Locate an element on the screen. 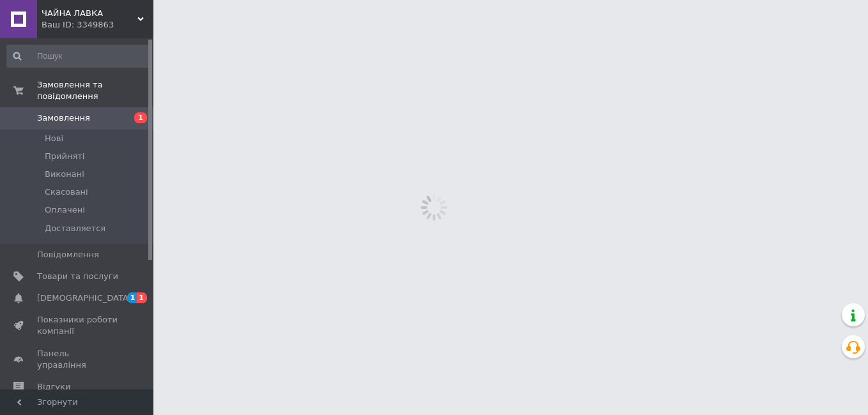 The width and height of the screenshot is (868, 415). span: Повідомлення is located at coordinates (67, 255).